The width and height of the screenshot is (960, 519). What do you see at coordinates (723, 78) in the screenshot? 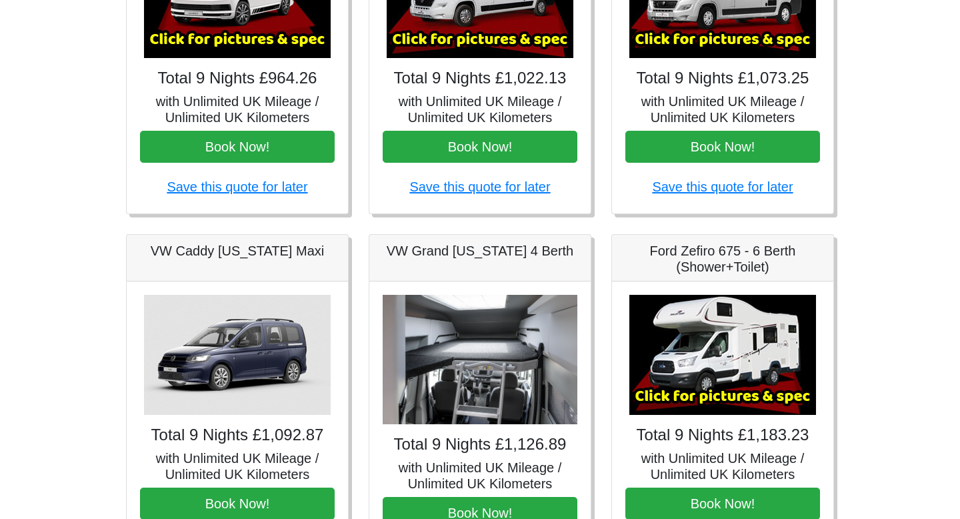
I see `h4: Total 9 Nights £1,073.25` at bounding box center [723, 78].